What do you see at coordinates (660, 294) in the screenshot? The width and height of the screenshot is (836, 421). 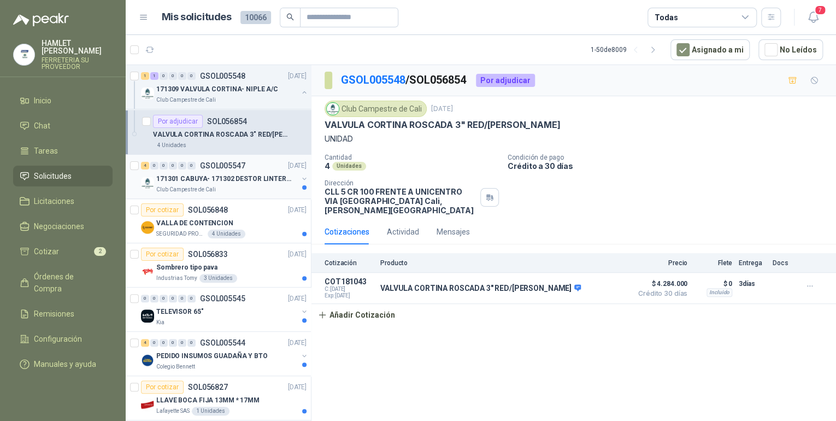 I see `span: Crédito 30 días` at bounding box center [660, 294].